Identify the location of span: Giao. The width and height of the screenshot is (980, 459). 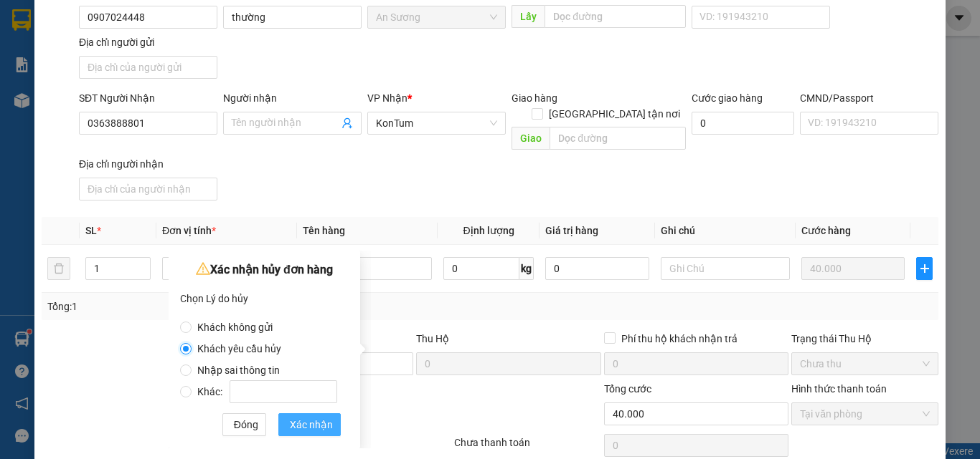
(530, 139).